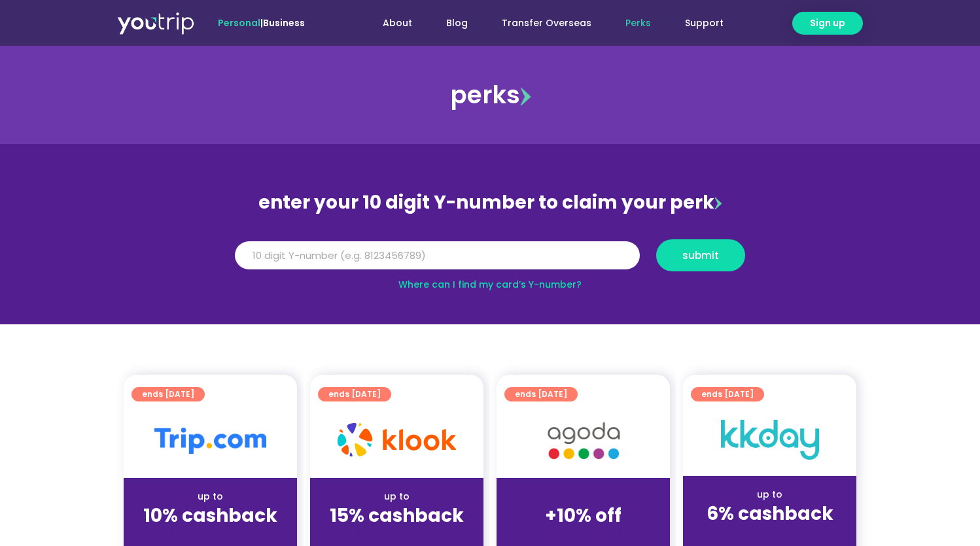 The width and height of the screenshot is (980, 546). Describe the element at coordinates (828, 23) in the screenshot. I see `span: Sign up` at that location.